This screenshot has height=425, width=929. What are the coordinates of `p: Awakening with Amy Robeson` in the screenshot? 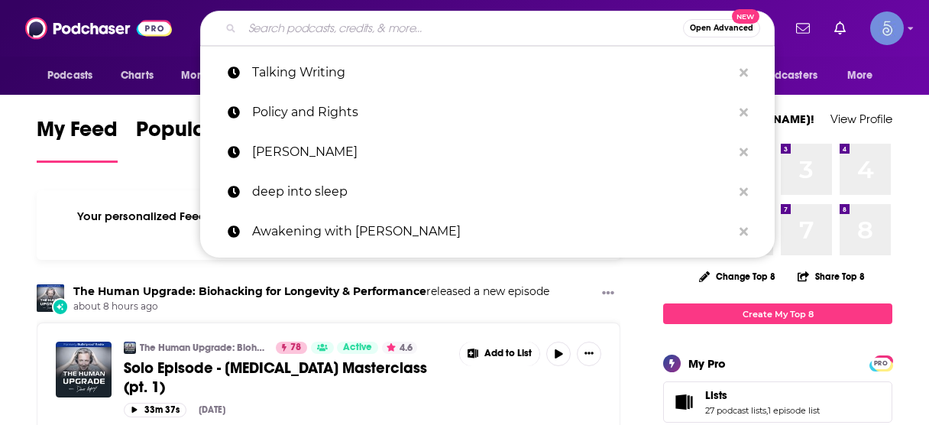 It's located at (492, 232).